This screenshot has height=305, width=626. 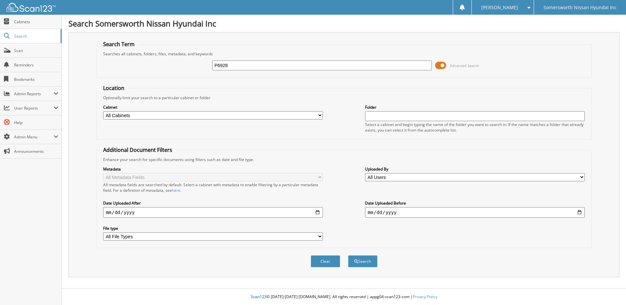 What do you see at coordinates (213, 228) in the screenshot?
I see `label: File type` at bounding box center [213, 228].